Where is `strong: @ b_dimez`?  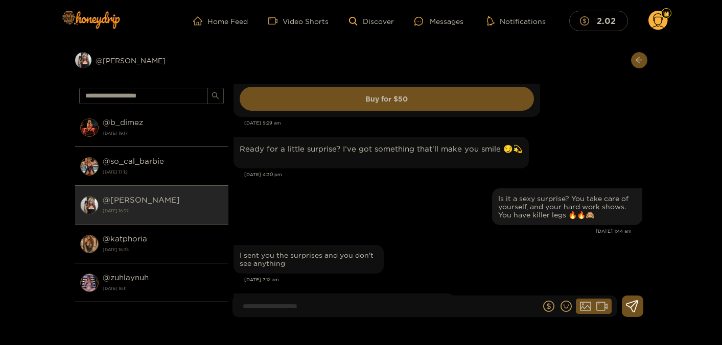
strong: @ b_dimez is located at coordinates (123, 122).